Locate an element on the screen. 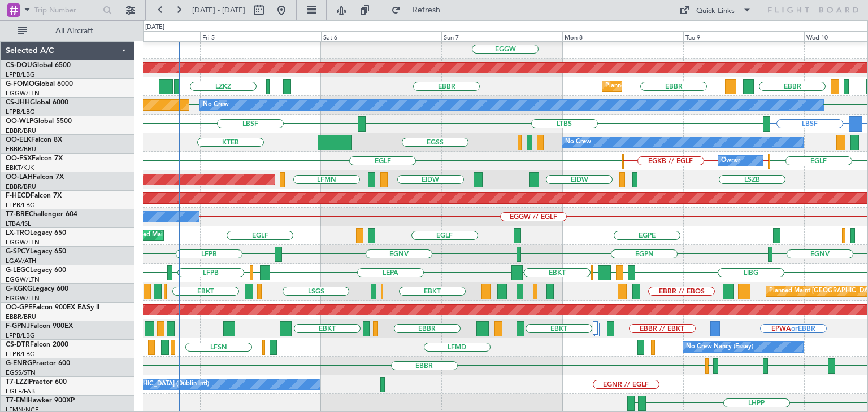 This screenshot has height=412, width=868. a: OO-FSXFalcon 7X is located at coordinates (34, 159).